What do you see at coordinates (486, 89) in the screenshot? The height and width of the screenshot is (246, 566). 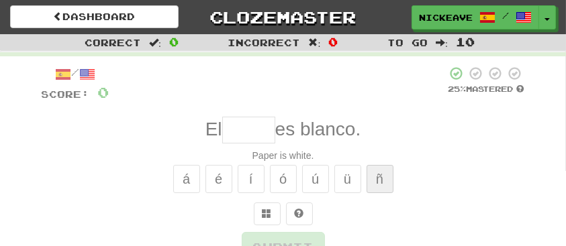 I see `div: Mastered` at bounding box center [486, 89].